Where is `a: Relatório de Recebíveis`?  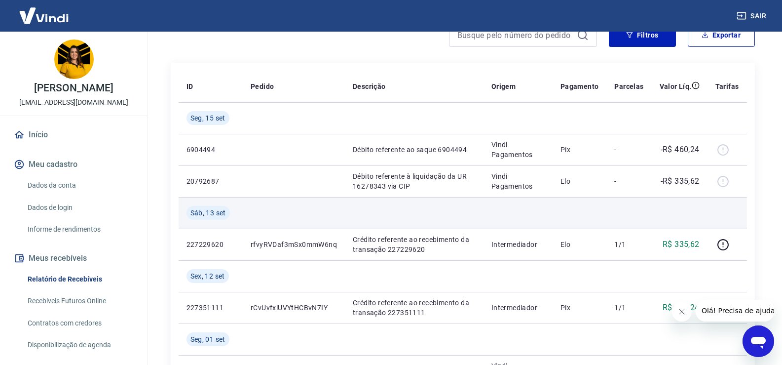
a: Relatório de Recebíveis is located at coordinates (79, 279).